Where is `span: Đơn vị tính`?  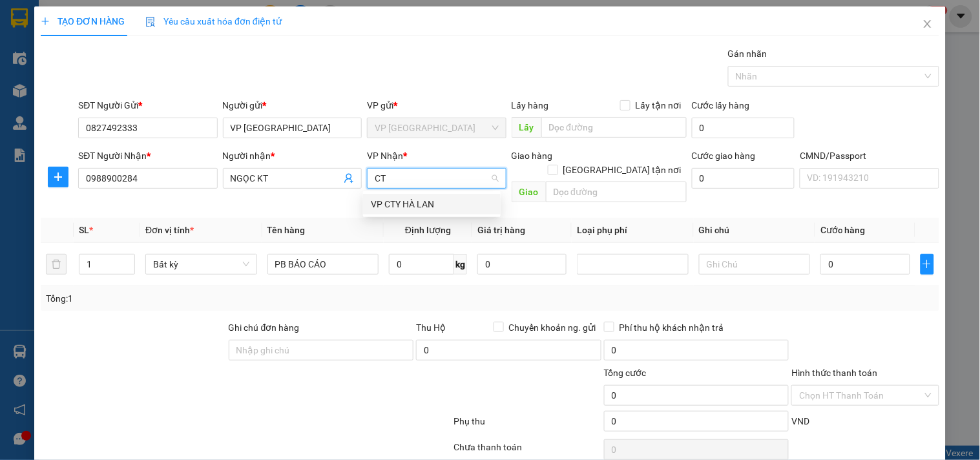 span: Đơn vị tính is located at coordinates (170, 230).